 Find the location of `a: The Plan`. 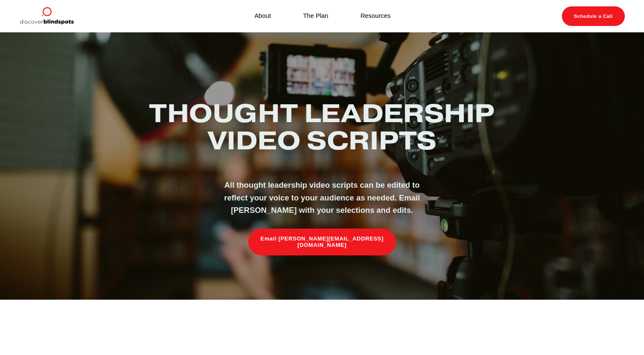

a: The Plan is located at coordinates (316, 16).